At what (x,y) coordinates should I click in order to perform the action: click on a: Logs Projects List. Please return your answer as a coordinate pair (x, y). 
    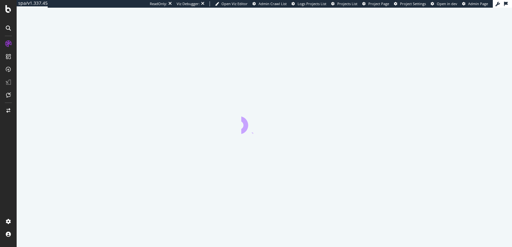
    Looking at the image, I should click on (309, 4).